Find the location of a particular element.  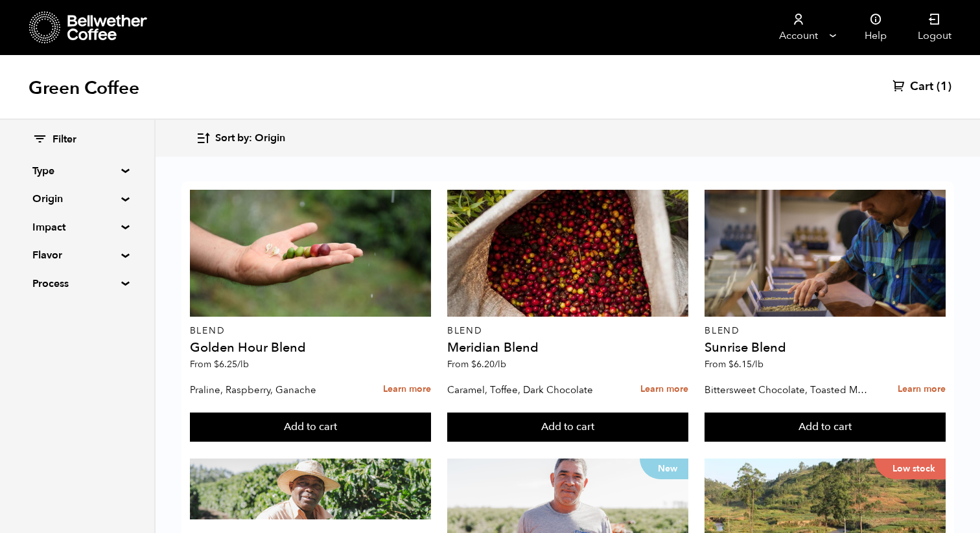

summary: Impact is located at coordinates (78, 227).